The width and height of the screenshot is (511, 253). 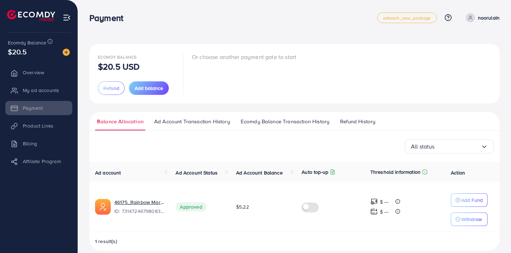 What do you see at coordinates (285, 122) in the screenshot?
I see `span: Ecomdy Balance Transaction History` at bounding box center [285, 122].